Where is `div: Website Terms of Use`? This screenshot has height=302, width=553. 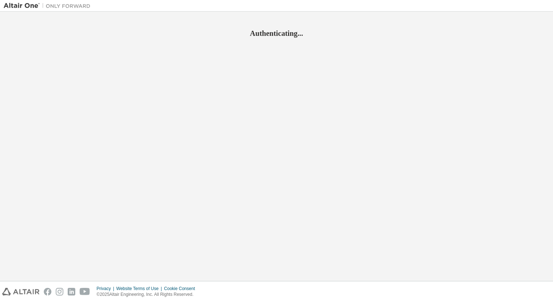 div: Website Terms of Use is located at coordinates (140, 289).